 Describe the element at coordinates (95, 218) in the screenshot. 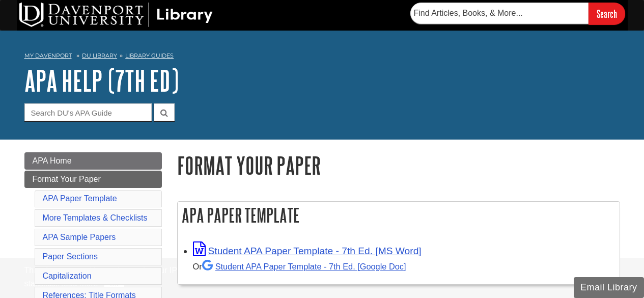

I see `a: More Templates & Checklists` at that location.